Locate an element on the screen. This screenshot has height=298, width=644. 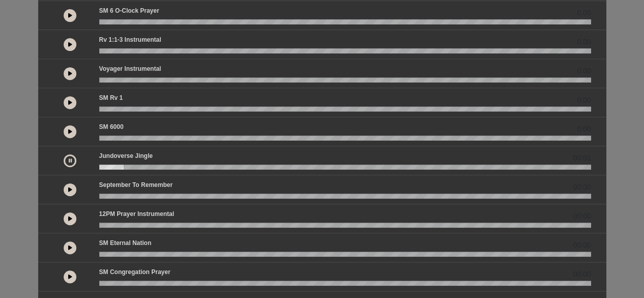
p: September to Remember is located at coordinates (135, 185).